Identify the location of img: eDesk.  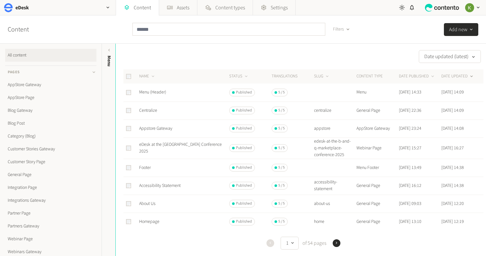
(8, 8).